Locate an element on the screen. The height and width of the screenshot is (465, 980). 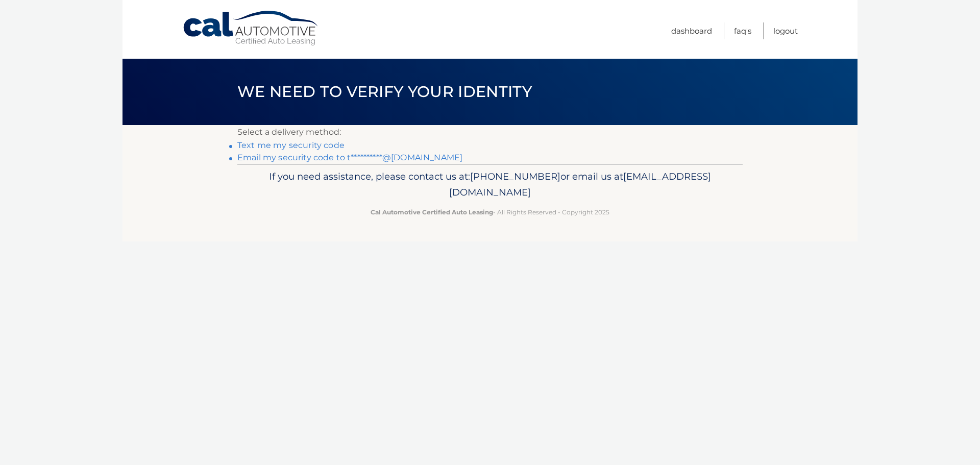
p: Select a delivery method: is located at coordinates (490, 132).